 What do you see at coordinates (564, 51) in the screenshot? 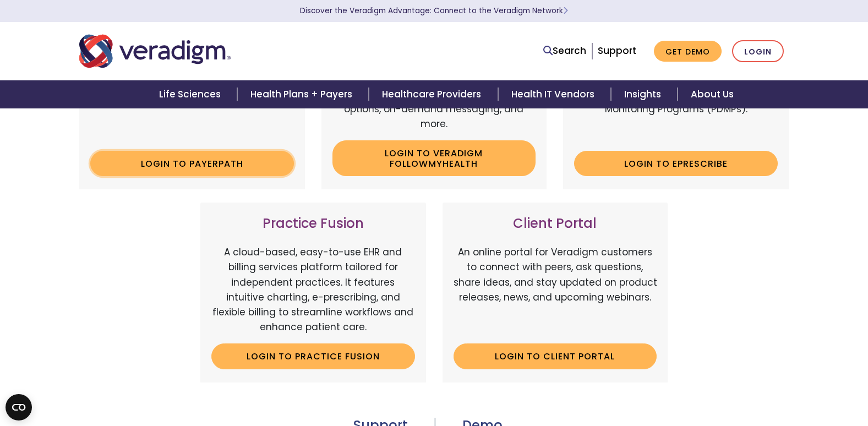
I see `a: Search` at bounding box center [564, 51].